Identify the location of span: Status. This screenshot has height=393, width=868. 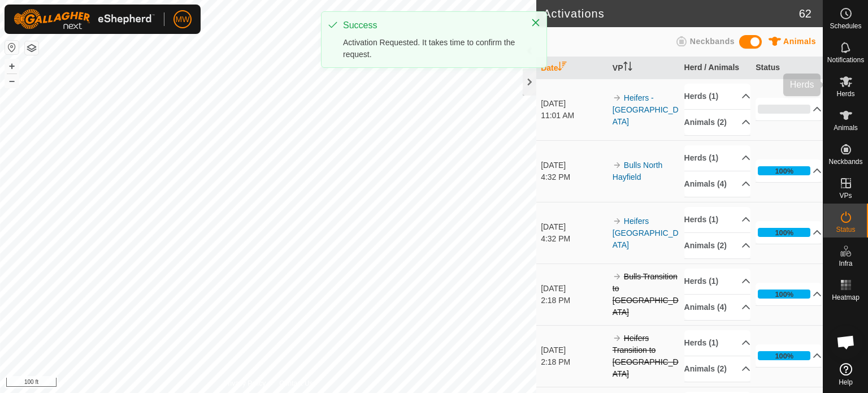
(846, 230).